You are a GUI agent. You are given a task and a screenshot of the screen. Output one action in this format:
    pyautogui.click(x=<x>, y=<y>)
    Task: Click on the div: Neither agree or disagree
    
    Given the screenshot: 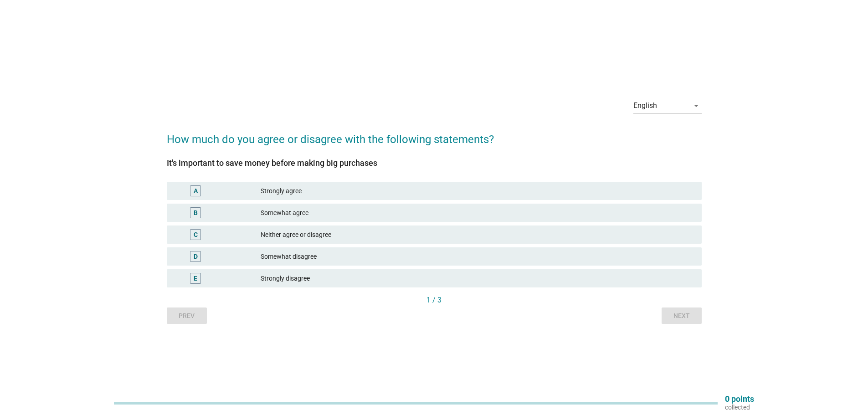 What is the action you would take?
    pyautogui.click(x=477, y=235)
    